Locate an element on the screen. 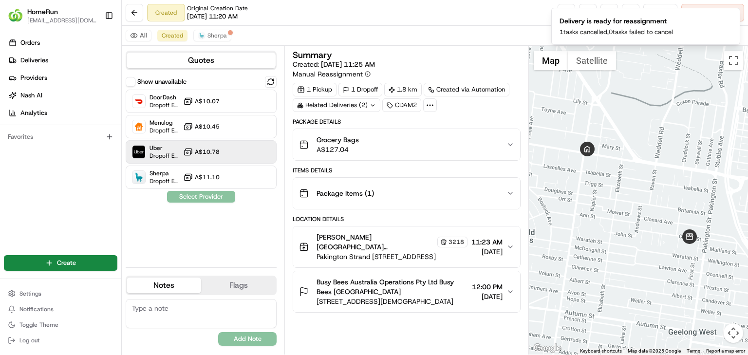 The height and width of the screenshot is (355, 748). a: Created via Automation is located at coordinates (467, 90).